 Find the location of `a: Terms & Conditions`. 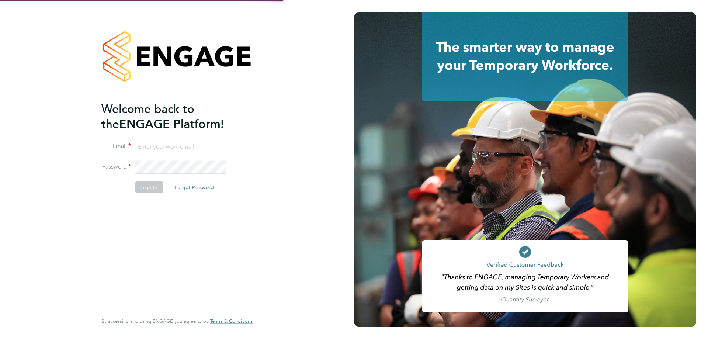

a: Terms & Conditions is located at coordinates (231, 321).